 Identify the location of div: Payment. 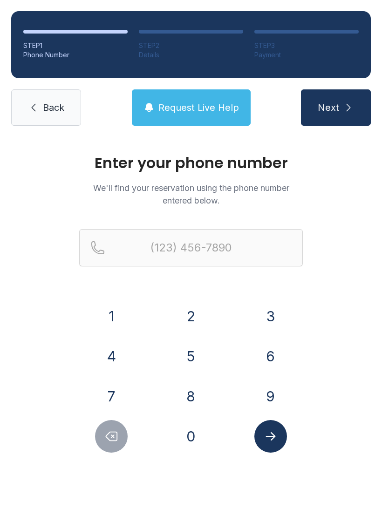
(307, 55).